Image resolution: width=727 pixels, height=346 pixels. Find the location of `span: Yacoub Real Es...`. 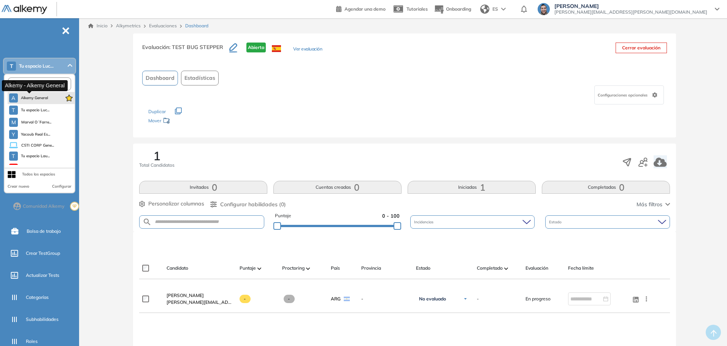

span: Yacoub Real Es... is located at coordinates (36, 135).